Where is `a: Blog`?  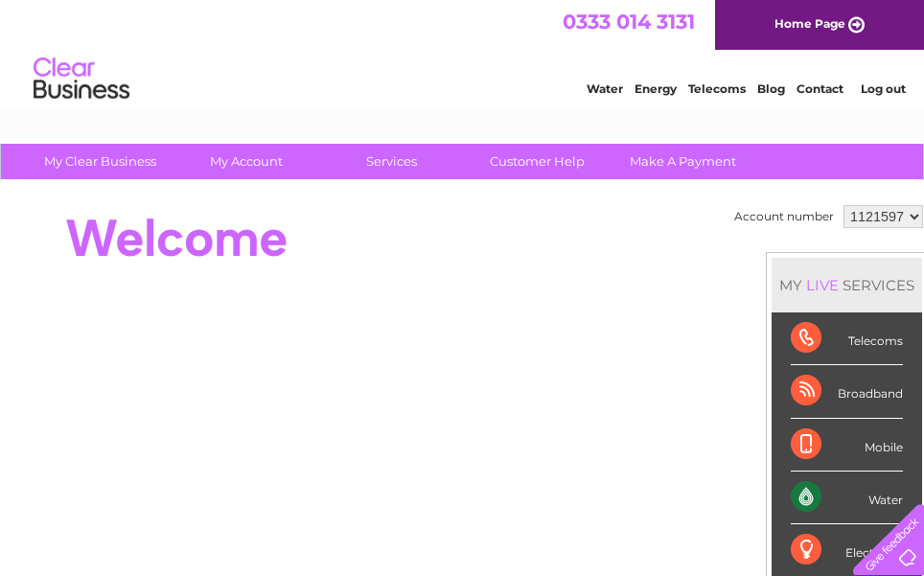 a: Blog is located at coordinates (771, 88).